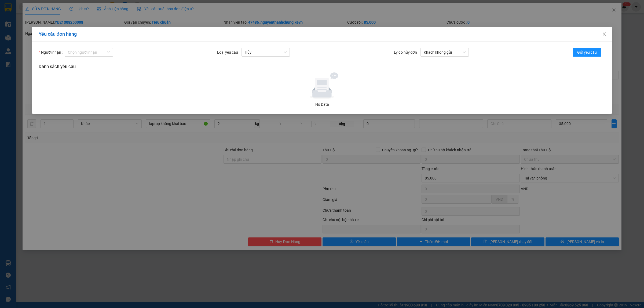 The image size is (644, 308). What do you see at coordinates (587, 53) in the screenshot?
I see `button: Gửi yêu cầu` at bounding box center [587, 53].